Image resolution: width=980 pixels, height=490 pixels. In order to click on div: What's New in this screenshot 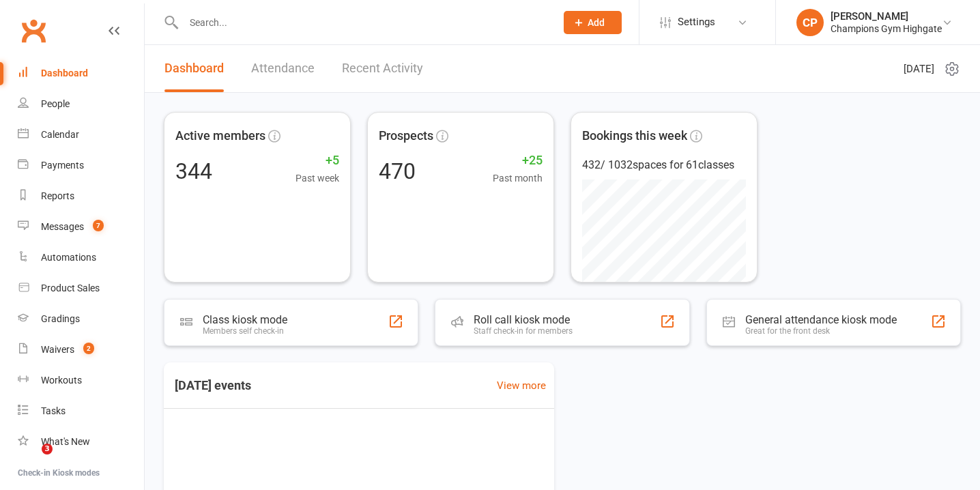, I will do `click(66, 441)`.